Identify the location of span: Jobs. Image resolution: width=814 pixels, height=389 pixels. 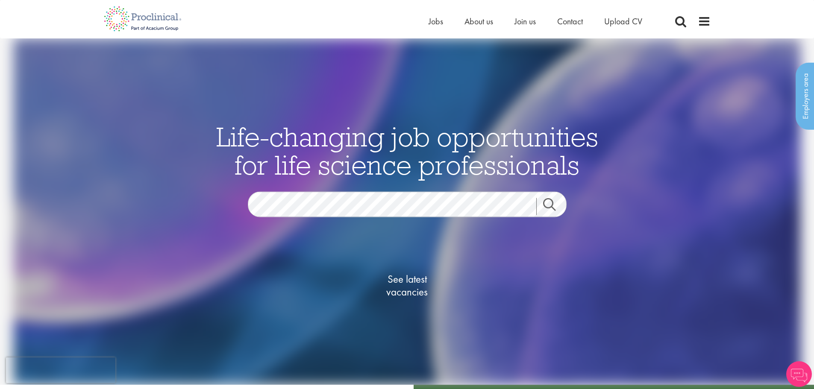
(436, 21).